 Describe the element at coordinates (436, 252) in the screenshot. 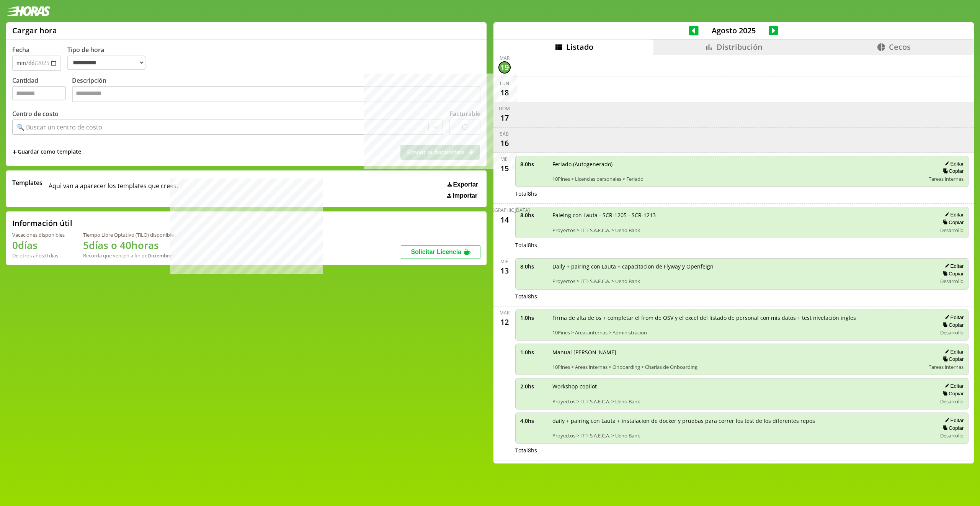

I see `span: Solicitar Licencia` at that location.